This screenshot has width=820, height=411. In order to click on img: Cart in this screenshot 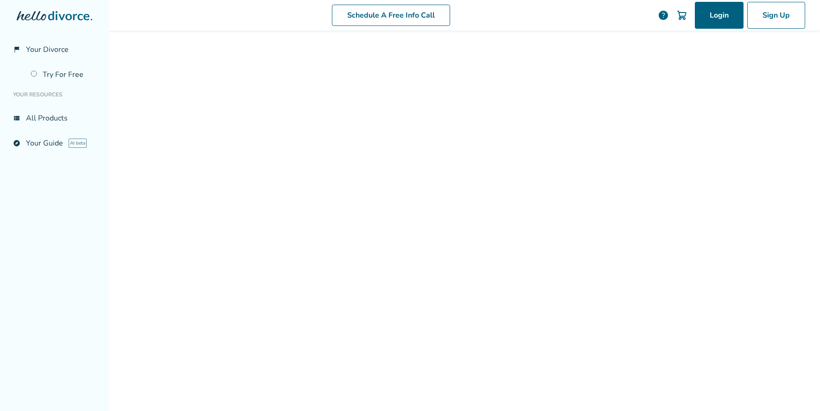, I will do `click(682, 15)`.